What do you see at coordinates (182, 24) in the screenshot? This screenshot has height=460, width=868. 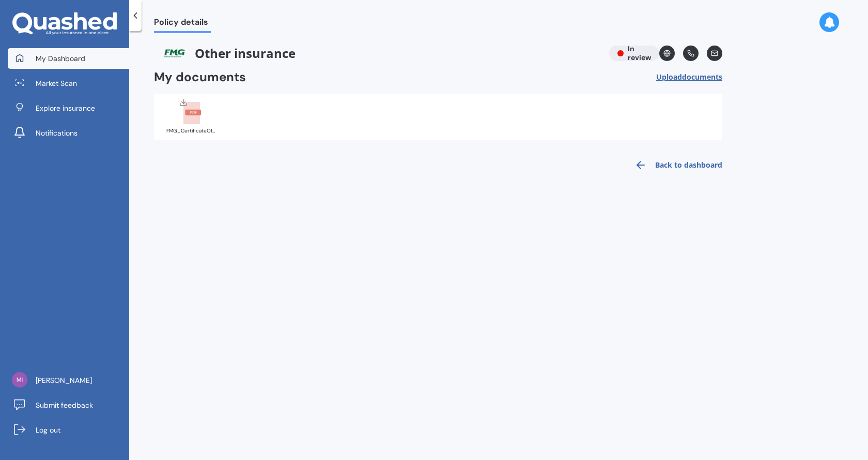 I see `span: Policy details` at bounding box center [182, 24].